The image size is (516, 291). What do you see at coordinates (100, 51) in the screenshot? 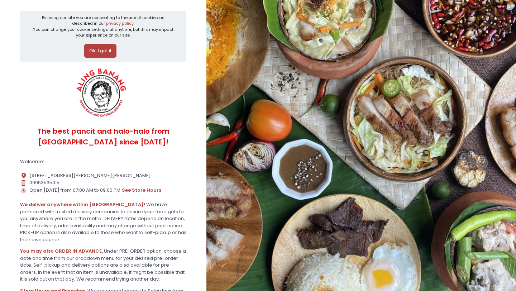
I see `button: Ok, I got it` at bounding box center [100, 51].